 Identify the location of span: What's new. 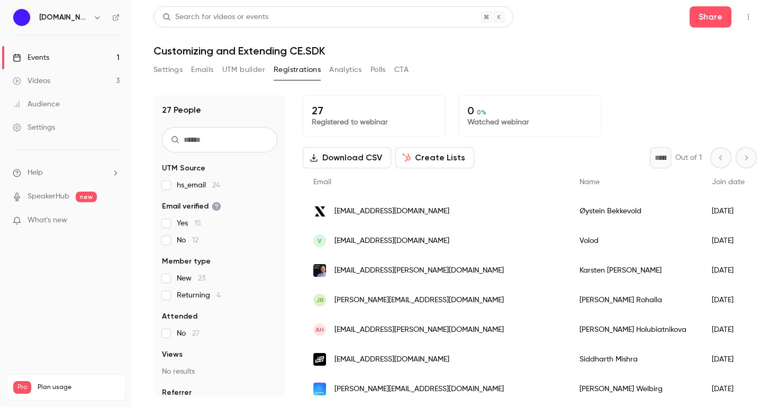
(47, 220).